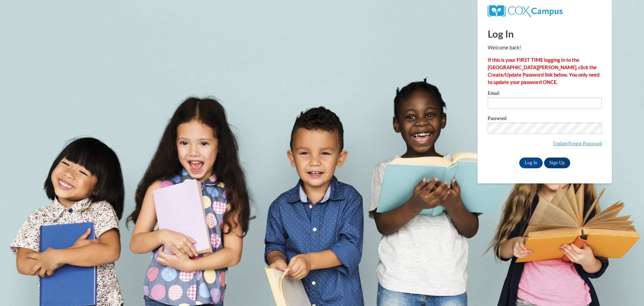 This screenshot has width=644, height=306. I want to click on label: Email, so click(544, 94).